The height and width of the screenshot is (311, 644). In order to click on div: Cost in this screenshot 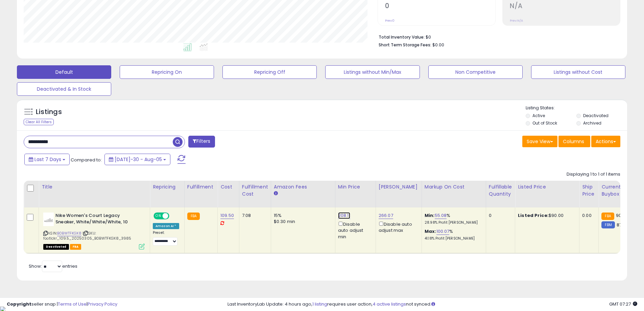, I will do `click(228, 187)`.